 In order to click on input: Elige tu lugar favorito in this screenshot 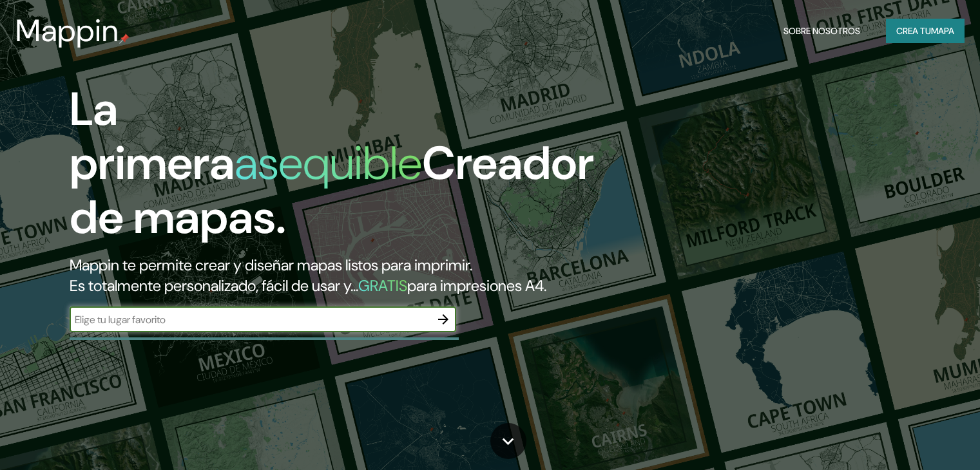, I will do `click(250, 319)`.